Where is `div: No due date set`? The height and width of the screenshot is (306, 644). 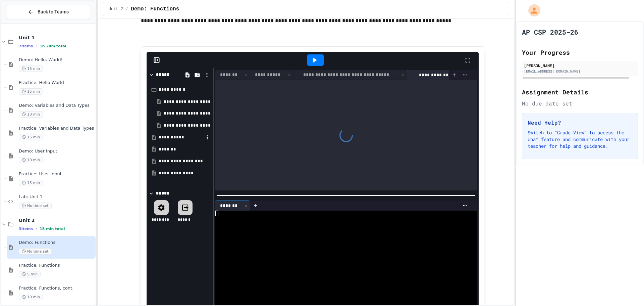
div: No due date set is located at coordinates (580, 103).